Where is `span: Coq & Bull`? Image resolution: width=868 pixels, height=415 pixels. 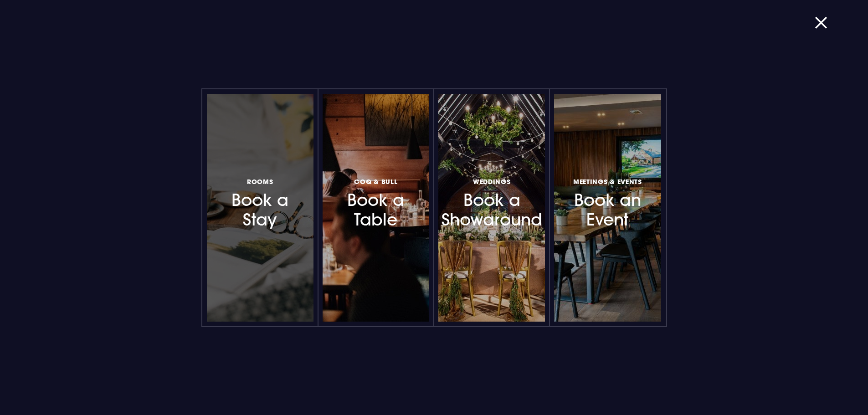
span: Coq & Bull is located at coordinates (375, 181).